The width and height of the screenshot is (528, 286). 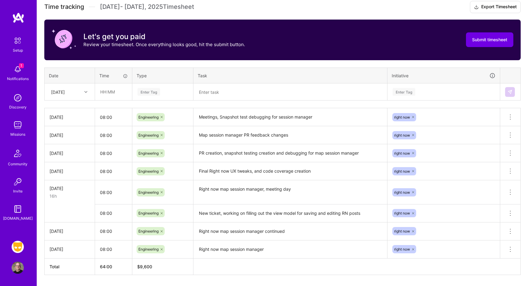 I want to click on th: Total, so click(x=70, y=266).